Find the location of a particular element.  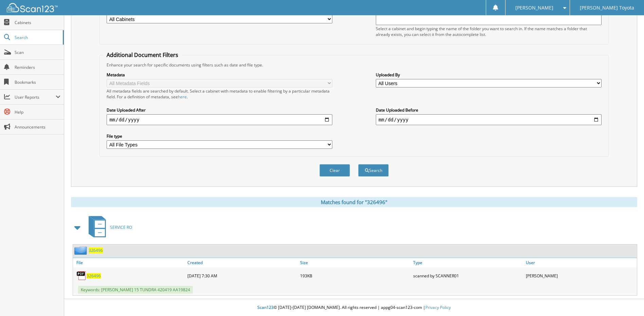

span: Bookmarks is located at coordinates (37, 82).